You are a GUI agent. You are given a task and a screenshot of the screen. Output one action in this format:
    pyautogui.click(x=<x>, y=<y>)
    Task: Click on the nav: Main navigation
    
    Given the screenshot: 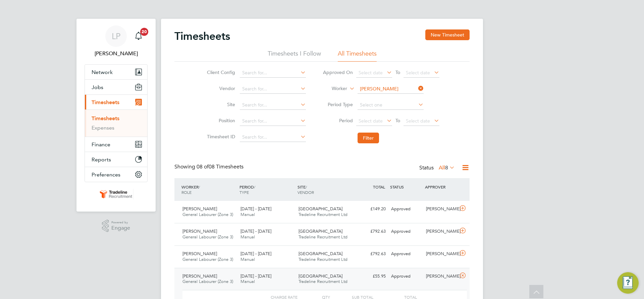 What is the action you would take?
    pyautogui.click(x=116, y=115)
    